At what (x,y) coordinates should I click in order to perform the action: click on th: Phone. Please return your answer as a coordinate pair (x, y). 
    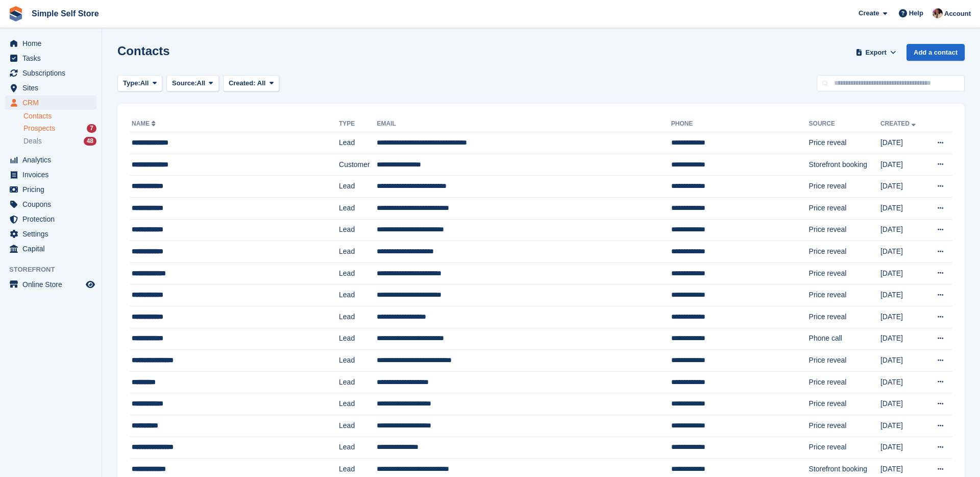
    Looking at the image, I should click on (740, 124).